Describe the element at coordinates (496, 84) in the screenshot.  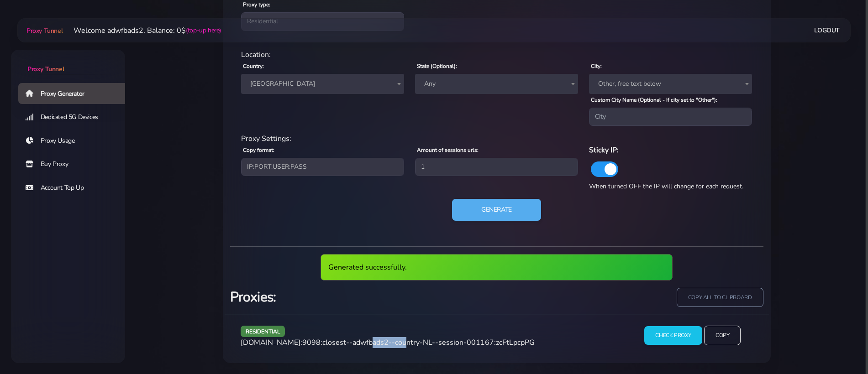
I see `span: Any` at that location.